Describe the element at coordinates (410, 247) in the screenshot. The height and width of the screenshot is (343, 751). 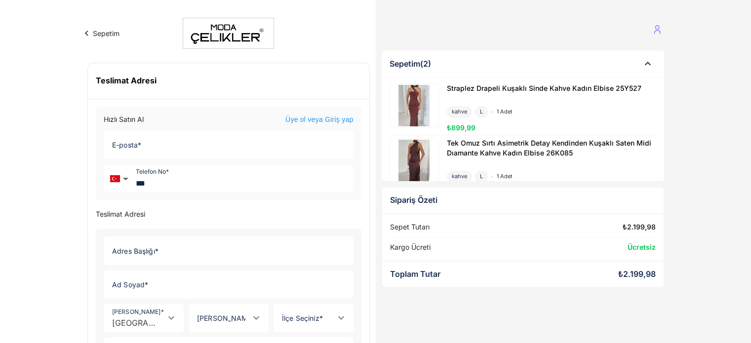
I see `div: Kargo Ücreti` at that location.